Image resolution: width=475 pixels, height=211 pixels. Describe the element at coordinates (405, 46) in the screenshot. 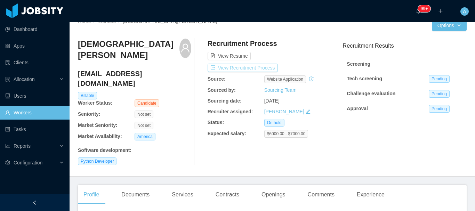

I see `h3: Recruitment Results` at that location.